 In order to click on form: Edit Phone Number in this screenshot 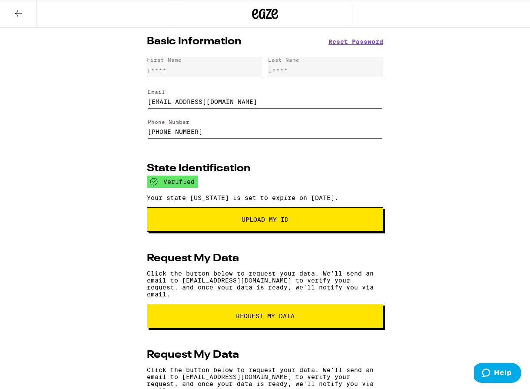, I will do `click(265, 127)`.